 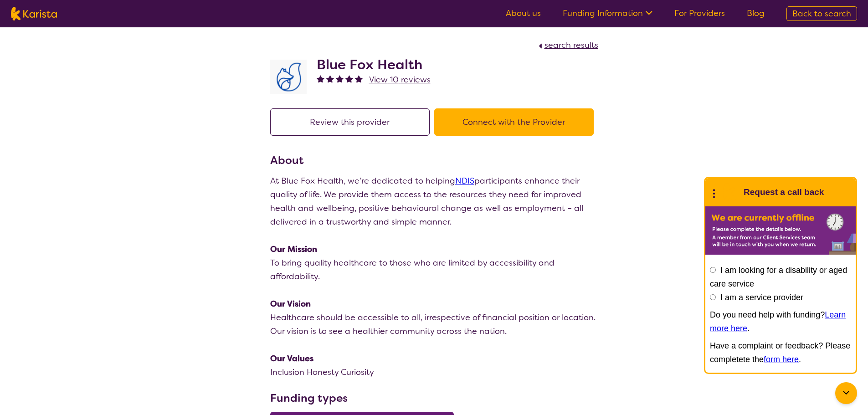 I want to click on a: Back to search, so click(x=822, y=13).